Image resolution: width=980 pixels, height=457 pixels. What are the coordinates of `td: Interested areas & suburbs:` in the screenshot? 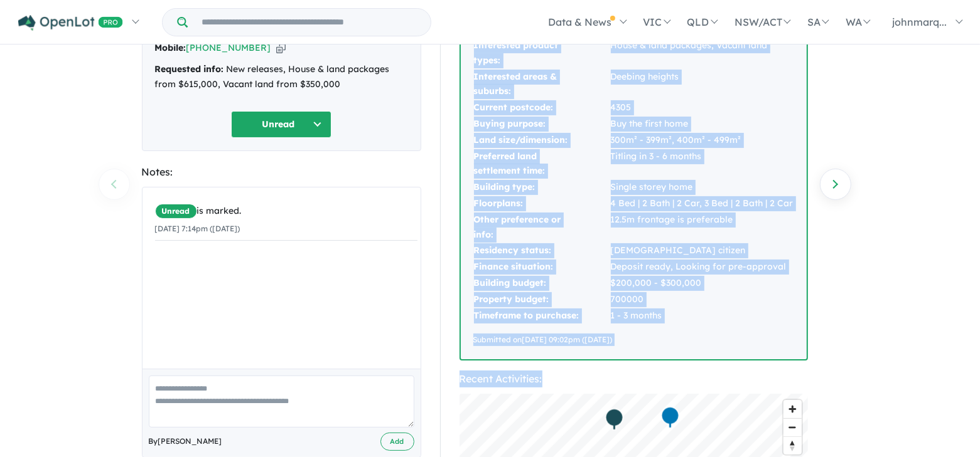 It's located at (542, 84).